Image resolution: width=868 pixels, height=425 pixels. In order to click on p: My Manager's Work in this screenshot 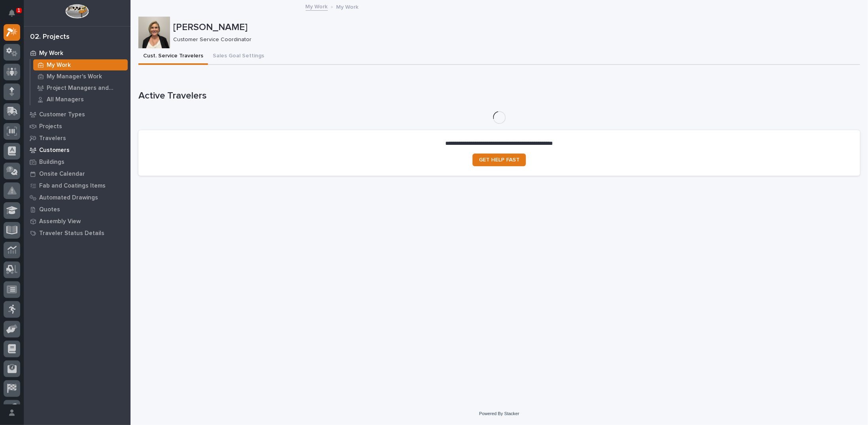, I will do `click(74, 77)`.